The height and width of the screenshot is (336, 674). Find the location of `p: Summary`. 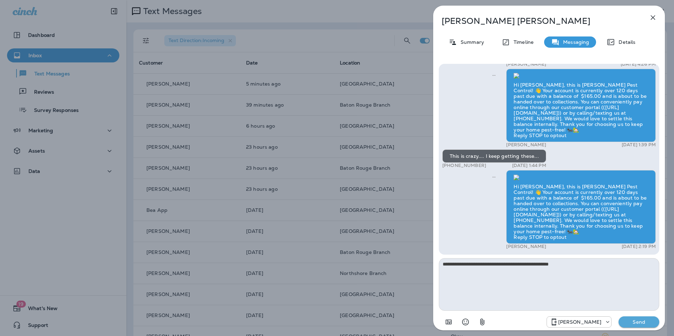

p: Summary is located at coordinates (470, 42).